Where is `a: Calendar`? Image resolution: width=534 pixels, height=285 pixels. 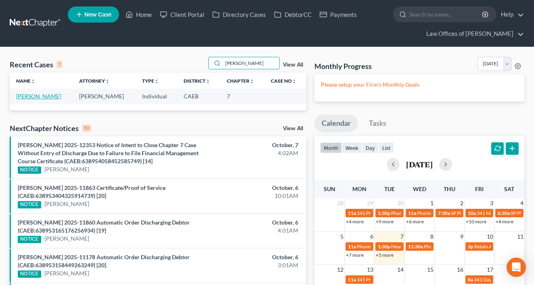 a: Calendar is located at coordinates (336, 123).